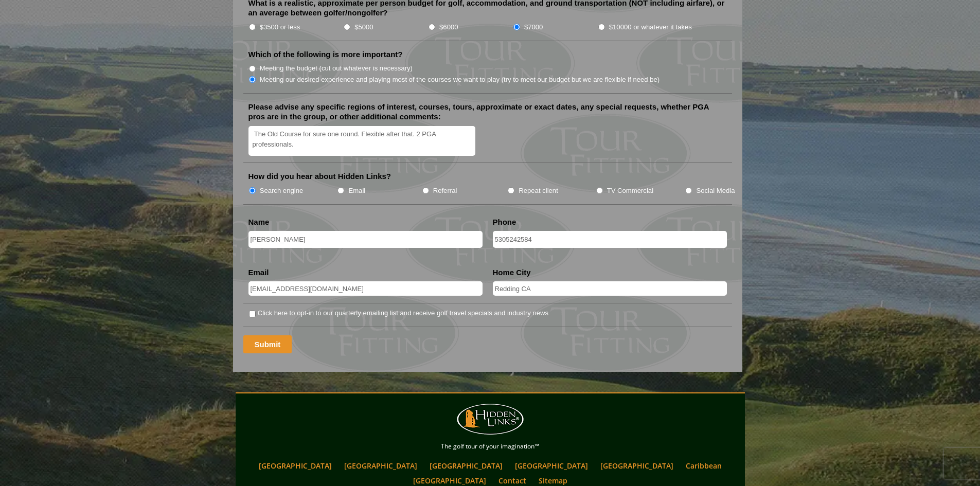  Describe the element at coordinates (704, 465) in the screenshot. I see `a: Caribbean` at that location.